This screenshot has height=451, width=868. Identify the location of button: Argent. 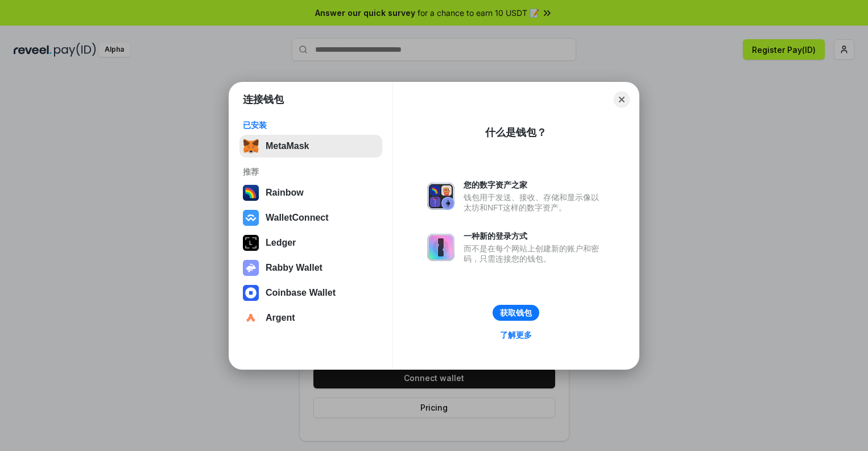
(310, 318).